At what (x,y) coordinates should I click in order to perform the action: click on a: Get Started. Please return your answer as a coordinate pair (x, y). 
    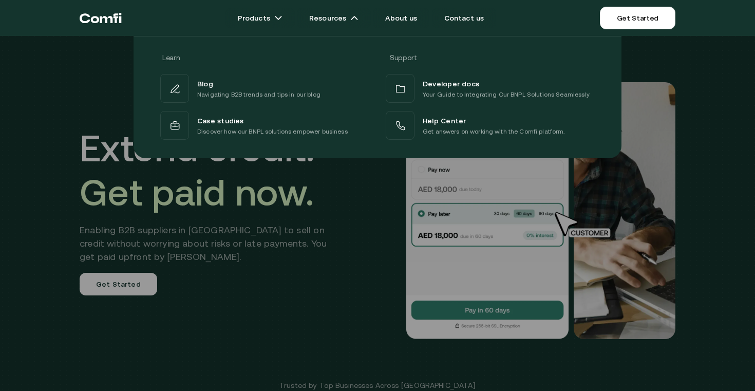
    Looking at the image, I should click on (637, 18).